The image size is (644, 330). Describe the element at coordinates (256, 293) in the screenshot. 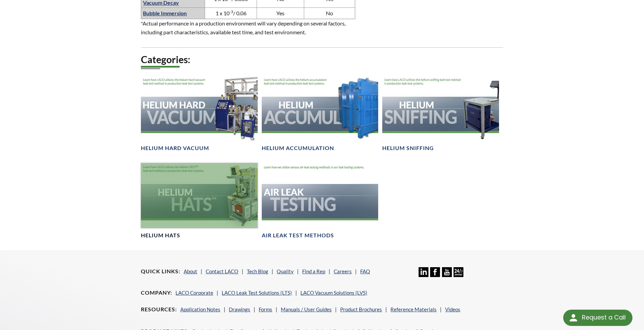

I see `a: LACO Leak Test Solutions (LTS)` at that location.